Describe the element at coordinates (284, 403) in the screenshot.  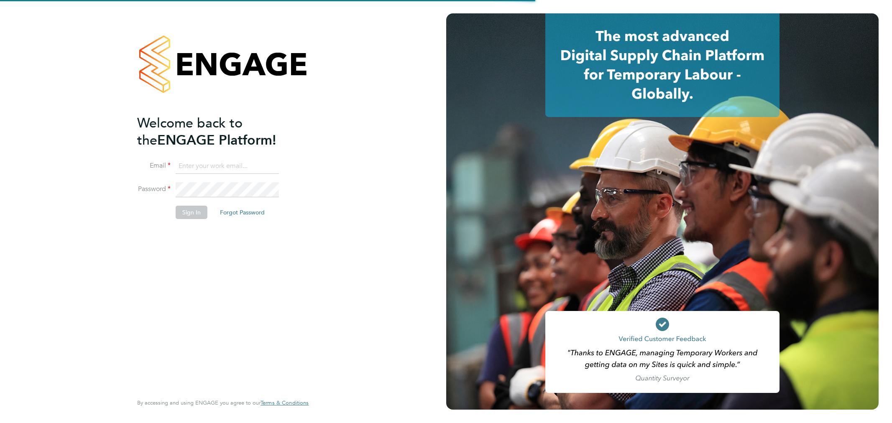
I see `span: Terms & Conditions` at that location.